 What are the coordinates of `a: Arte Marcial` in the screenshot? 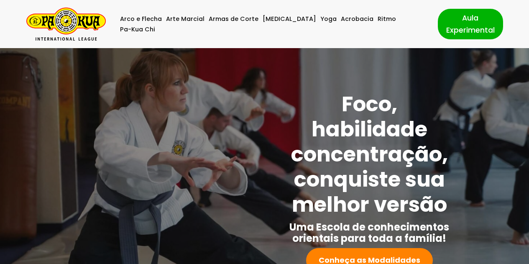 It's located at (185, 19).